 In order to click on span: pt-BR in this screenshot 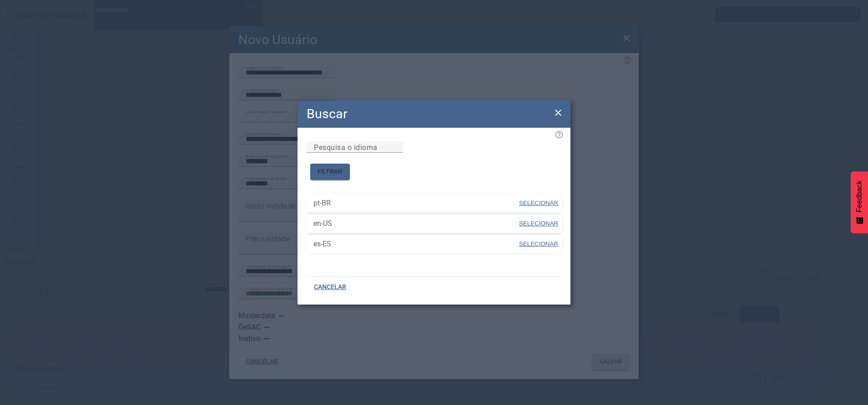, I will do `click(416, 203)`.